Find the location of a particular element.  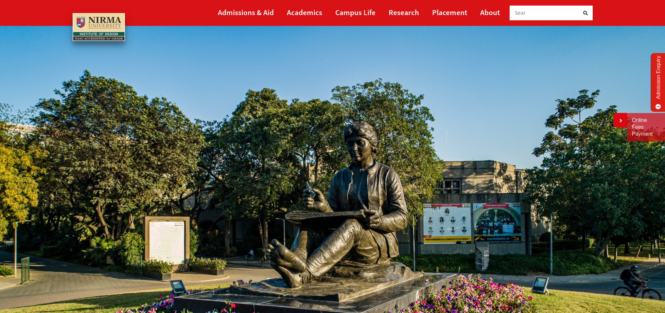

a: Placement is located at coordinates (450, 12).